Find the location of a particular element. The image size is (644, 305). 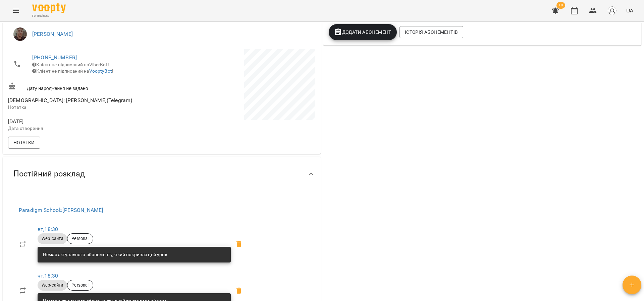

span: 10 is located at coordinates (561, 6).